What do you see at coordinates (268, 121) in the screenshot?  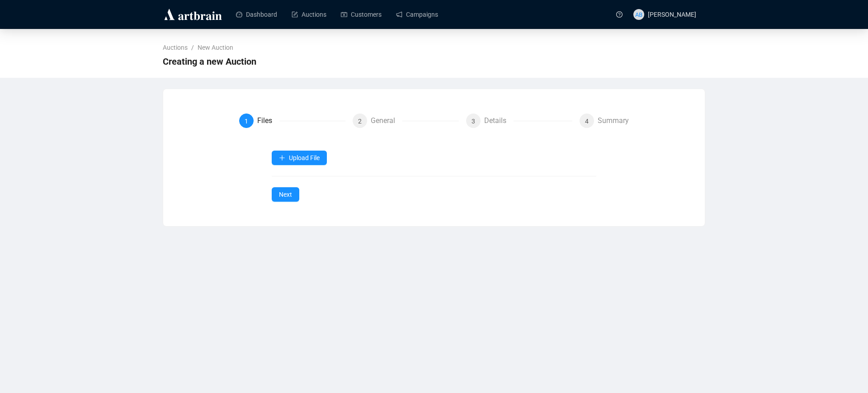 I see `div: Files` at bounding box center [268, 121].